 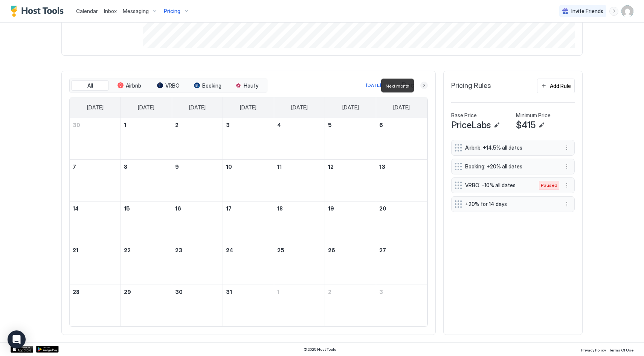 I want to click on span: 2, so click(x=329, y=292).